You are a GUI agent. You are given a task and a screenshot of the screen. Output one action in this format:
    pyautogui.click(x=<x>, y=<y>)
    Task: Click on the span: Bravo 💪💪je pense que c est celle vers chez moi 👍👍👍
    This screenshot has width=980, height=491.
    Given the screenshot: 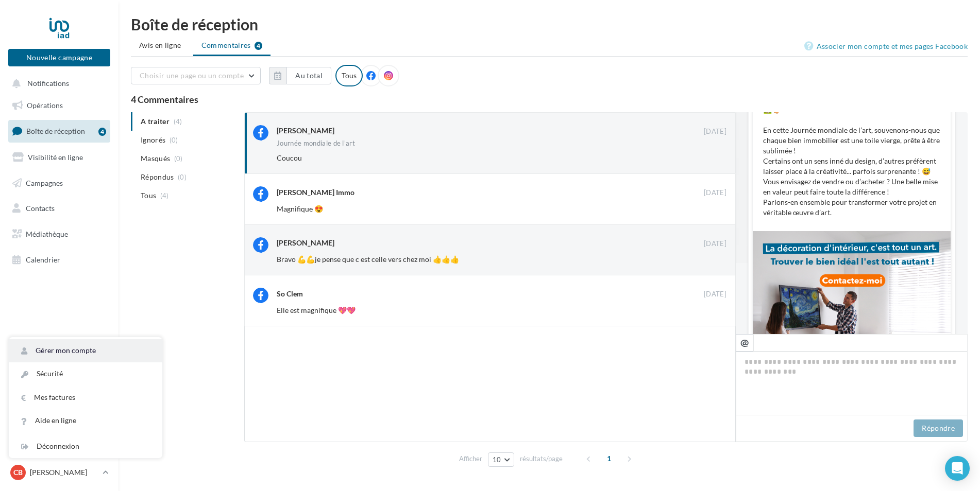 What is the action you would take?
    pyautogui.click(x=368, y=259)
    